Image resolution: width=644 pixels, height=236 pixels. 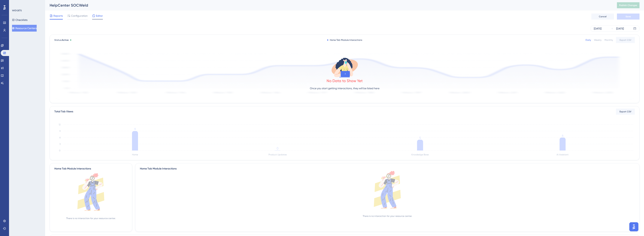 I want to click on span: Cancel, so click(x=603, y=17).